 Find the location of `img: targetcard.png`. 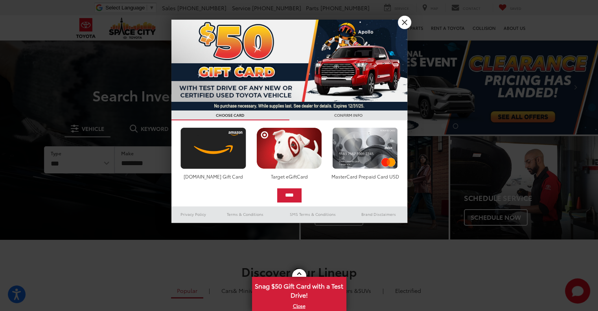

img: targetcard.png is located at coordinates (289, 148).